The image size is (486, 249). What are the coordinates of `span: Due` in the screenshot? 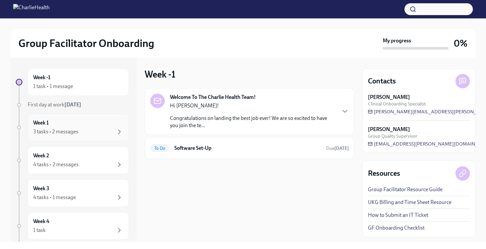 It's located at (337, 148).